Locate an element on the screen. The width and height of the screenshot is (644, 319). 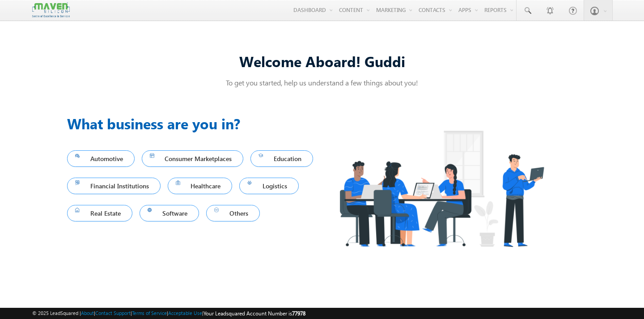
a: Terms of Service is located at coordinates (149, 312).